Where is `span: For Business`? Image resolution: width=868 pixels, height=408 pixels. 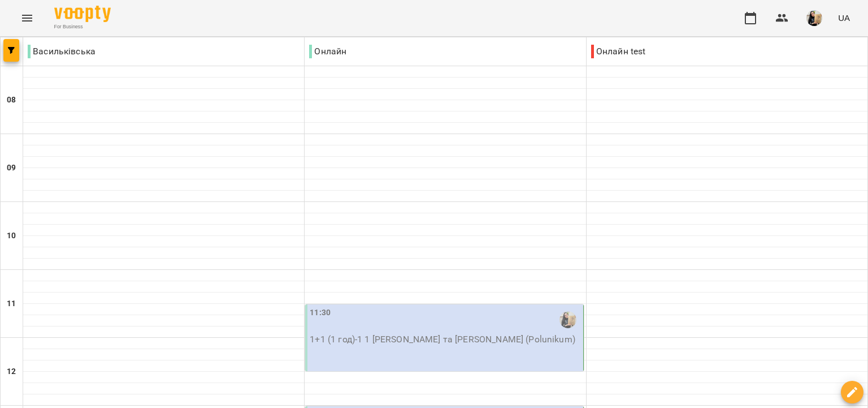
span: For Business is located at coordinates (82, 26).